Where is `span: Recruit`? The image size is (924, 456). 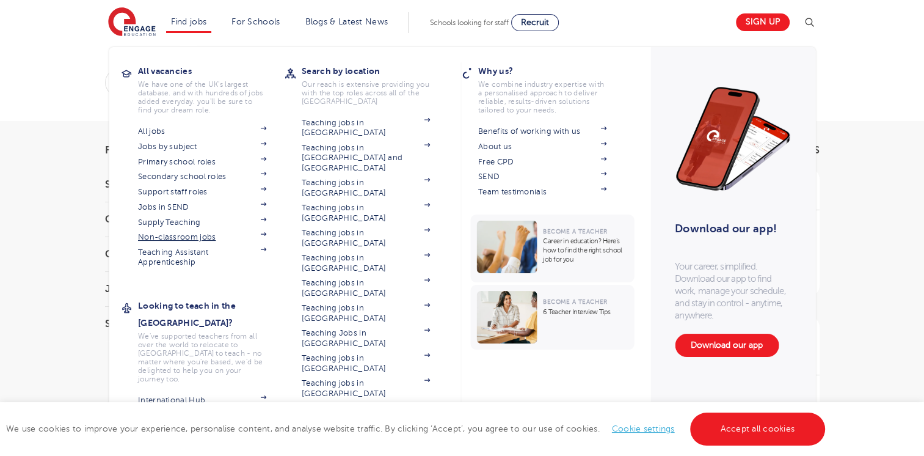
span: Recruit is located at coordinates (535, 22).